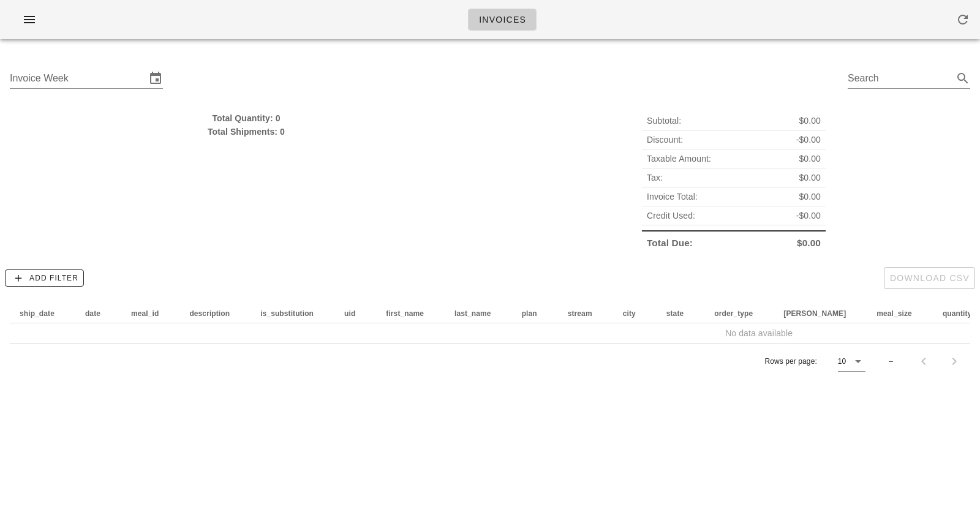  What do you see at coordinates (529, 313) in the screenshot?
I see `span: plan` at bounding box center [529, 313].